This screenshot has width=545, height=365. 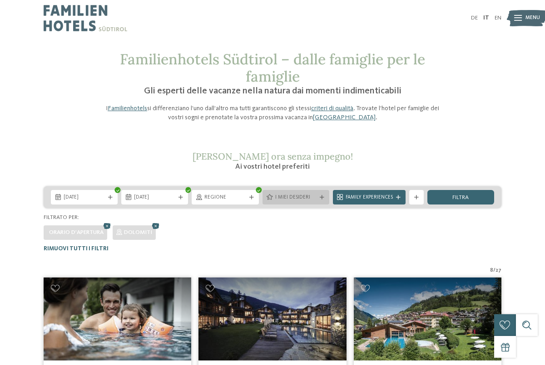 What do you see at coordinates (76, 249) in the screenshot?
I see `span: Rimuovi tutti i filtri` at bounding box center [76, 249].